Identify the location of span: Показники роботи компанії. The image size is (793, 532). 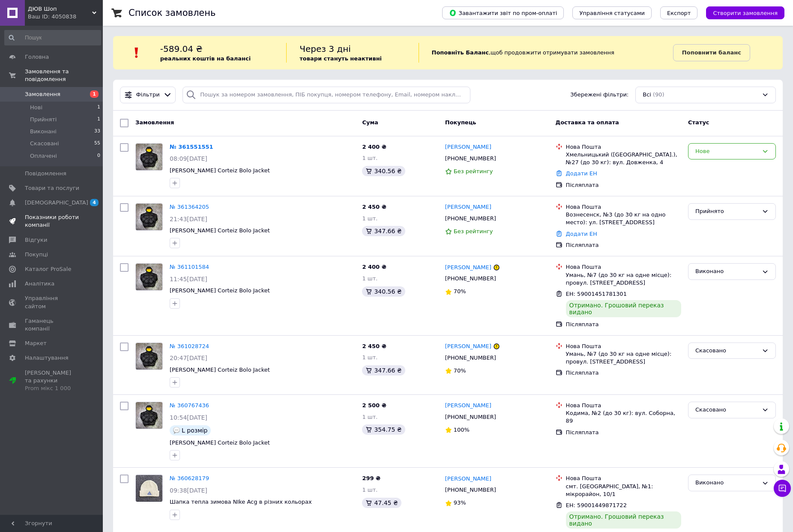
(52, 221).